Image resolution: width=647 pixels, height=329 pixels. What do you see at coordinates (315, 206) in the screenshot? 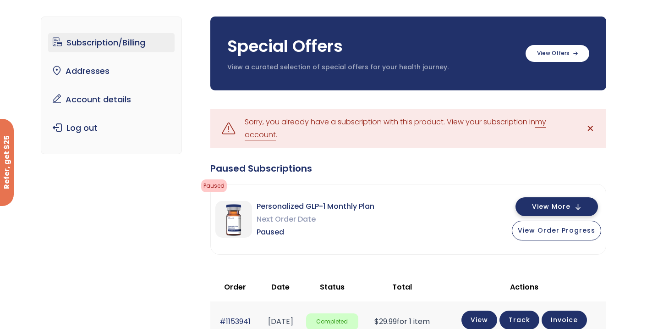
I see `span: Personalized GLP-1 Monthly Plan` at bounding box center [315, 206].